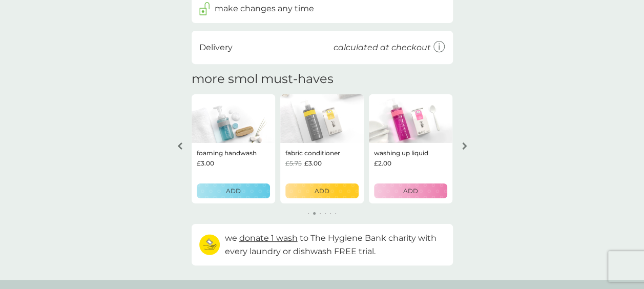 This screenshot has height=289, width=644. Describe the element at coordinates (335, 244) in the screenshot. I see `p: we to The Hygiene Bank charity with every laundry or dishwash FREE trial.` at that location.